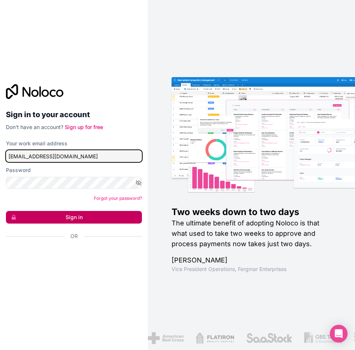 The height and width of the screenshot is (350, 355). Describe the element at coordinates (269, 338) in the screenshot. I see `img: /assets/saastock-C6Zbiodz.png` at that location.